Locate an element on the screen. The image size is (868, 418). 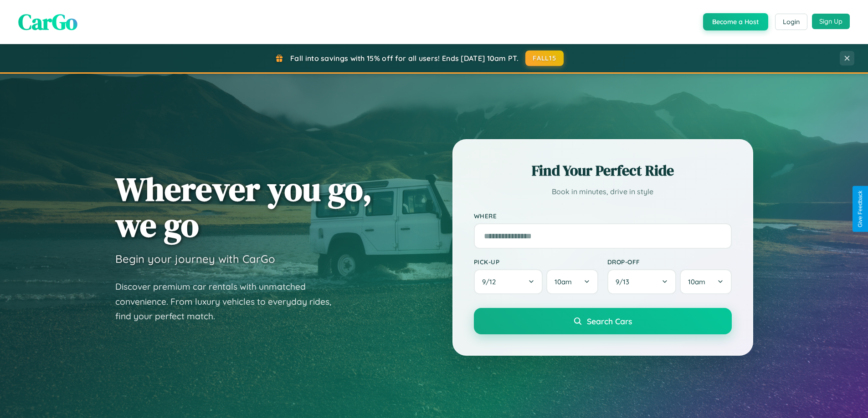
h1: Wherever you go, we go is located at coordinates (243, 207).